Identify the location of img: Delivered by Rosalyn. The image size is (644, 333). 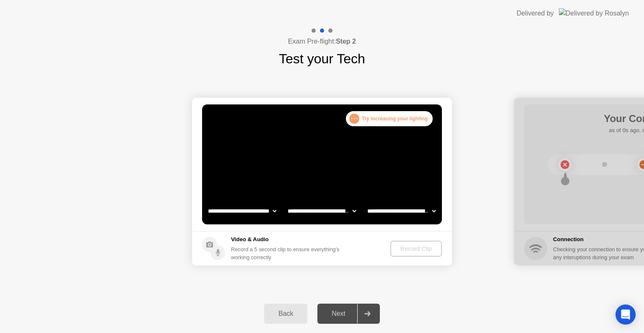
(594, 13).